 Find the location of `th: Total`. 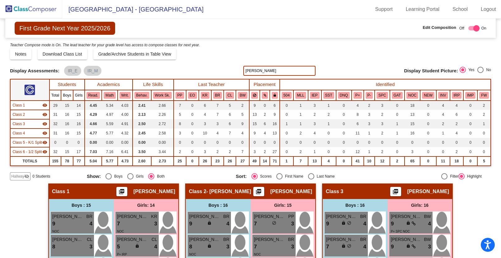

th: Total is located at coordinates (55, 95).